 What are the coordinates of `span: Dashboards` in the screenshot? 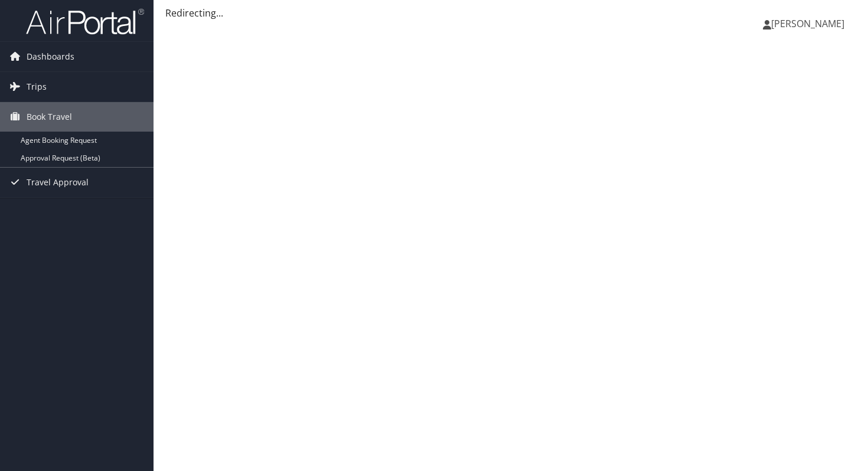 It's located at (50, 57).